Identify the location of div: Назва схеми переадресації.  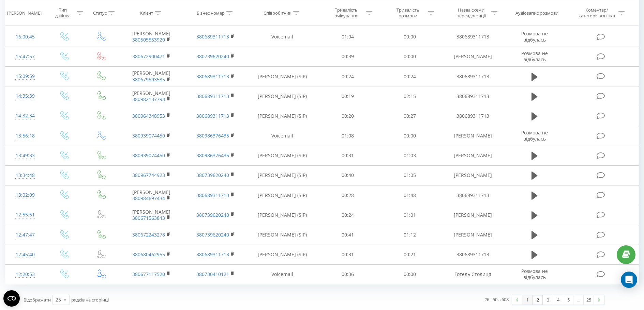
(471, 13).